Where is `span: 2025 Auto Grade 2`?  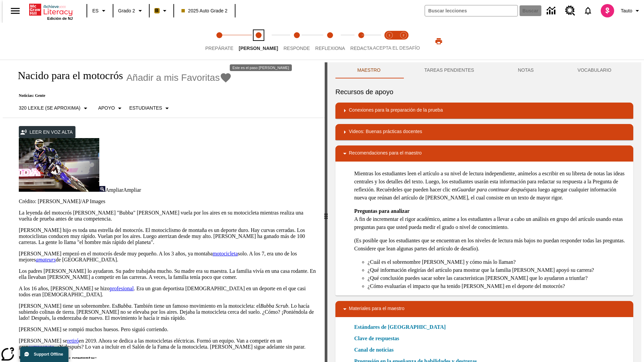 span: 2025 Auto Grade 2 is located at coordinates (205, 11).